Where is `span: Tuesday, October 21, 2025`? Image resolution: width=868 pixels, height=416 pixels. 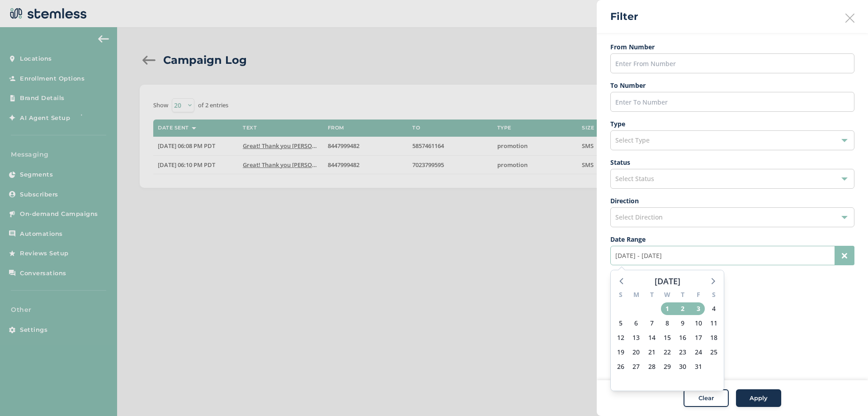 span: Tuesday, October 21, 2025 is located at coordinates (652, 352).